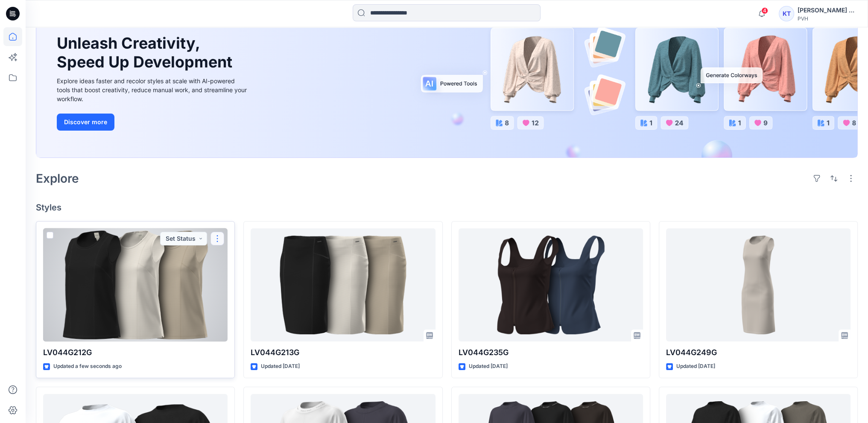 The image size is (868, 423). What do you see at coordinates (146, 52) in the screenshot?
I see `h1: Unleash Creativity, Speed Up Development` at bounding box center [146, 52].